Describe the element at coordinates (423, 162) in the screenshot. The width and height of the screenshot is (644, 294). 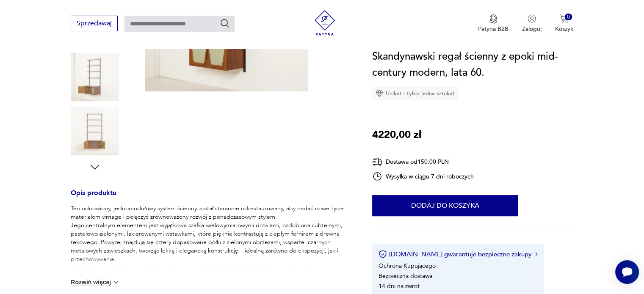
I see `div: Dostawa od 150,00 PLN` at that location.